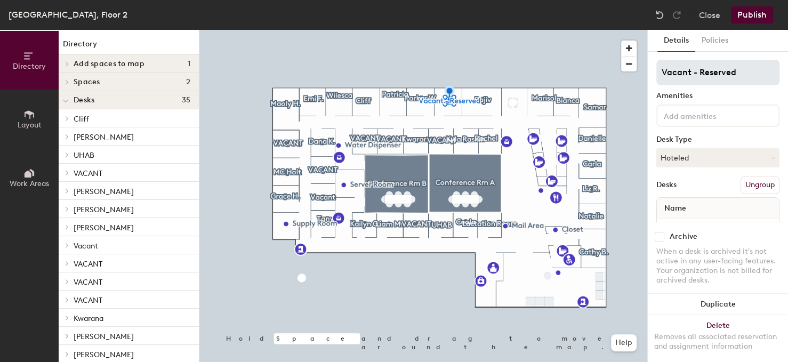 The width and height of the screenshot is (788, 362). I want to click on div: Desk Type, so click(718, 140).